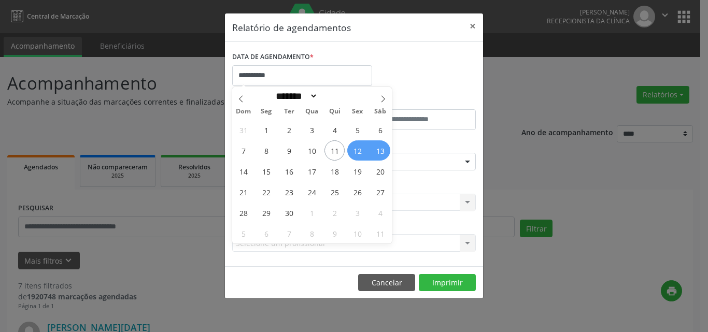 The width and height of the screenshot is (708, 332). I want to click on span: Outubro 8, 2025, so click(312, 233).